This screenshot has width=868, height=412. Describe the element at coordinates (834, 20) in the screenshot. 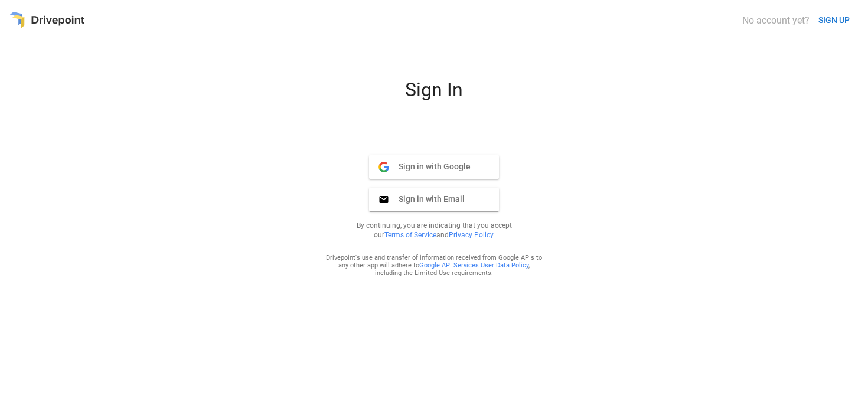

I see `button: SIGN UP` at that location.